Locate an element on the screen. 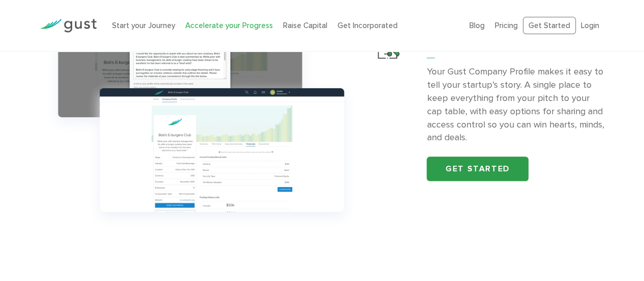 The width and height of the screenshot is (644, 281). a: Get started is located at coordinates (478, 169).